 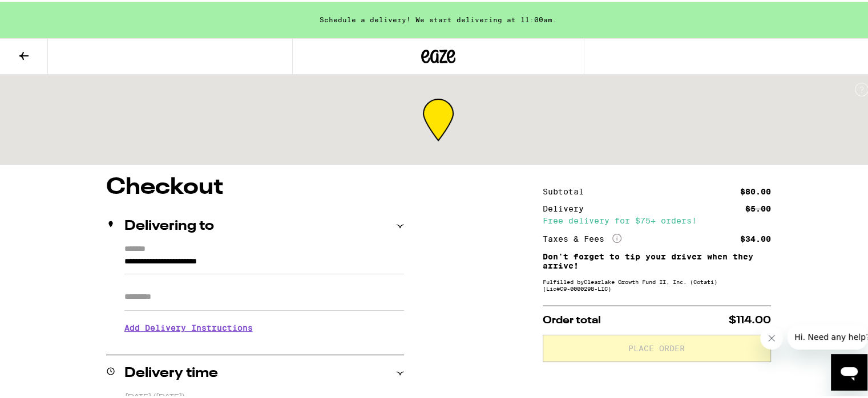 I want to click on div: Fulfilled by Clearlake Growth Fund II, Inc. (Cotati) (Lic# C9-0000298-LIC ), so click(x=657, y=283).